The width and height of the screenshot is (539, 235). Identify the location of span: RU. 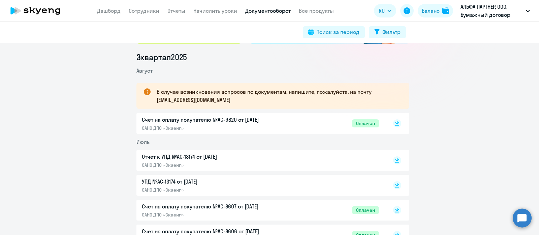
(382, 11).